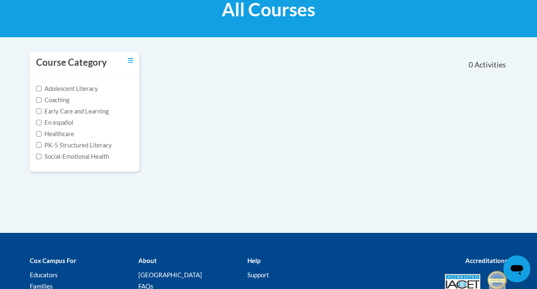 The width and height of the screenshot is (537, 289). What do you see at coordinates (471, 65) in the screenshot?
I see `span: 0` at bounding box center [471, 65].